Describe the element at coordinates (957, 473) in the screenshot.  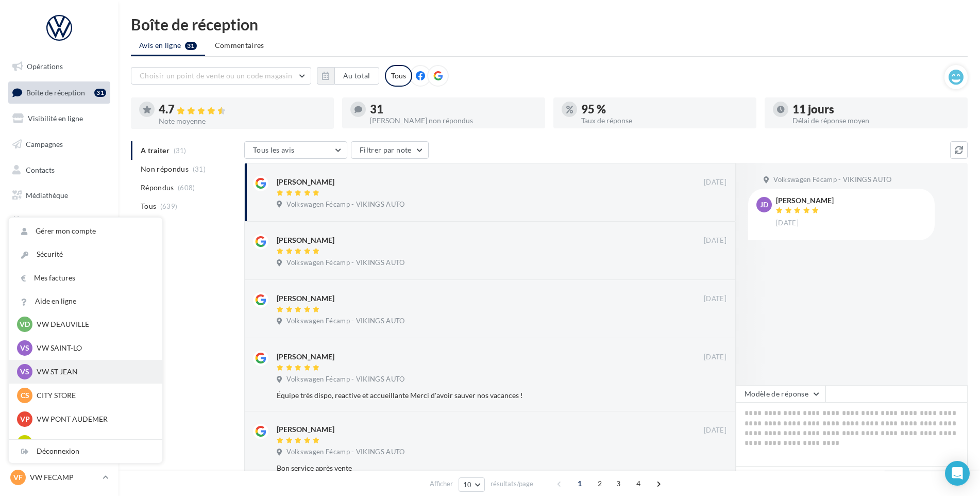
I see `div: Open Intercom Messenger` at that location.